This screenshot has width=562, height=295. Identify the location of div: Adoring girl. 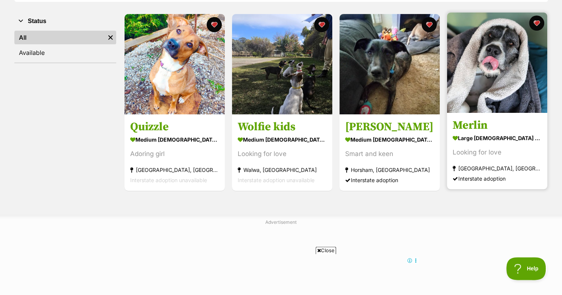
(174, 154).